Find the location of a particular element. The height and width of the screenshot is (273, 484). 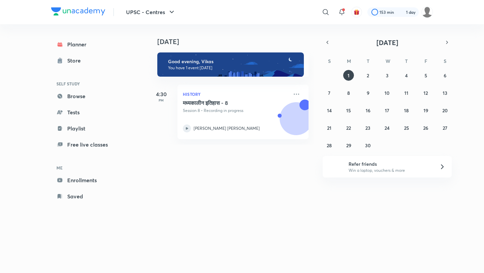

abbr: September 12, 2025 is located at coordinates (426, 93).